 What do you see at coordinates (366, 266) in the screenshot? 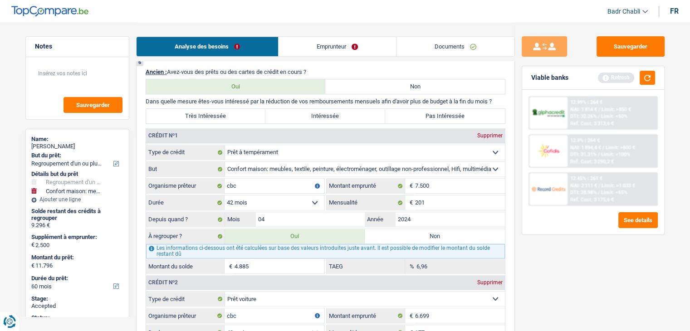
I see `label: TAEG` at bounding box center [366, 266].